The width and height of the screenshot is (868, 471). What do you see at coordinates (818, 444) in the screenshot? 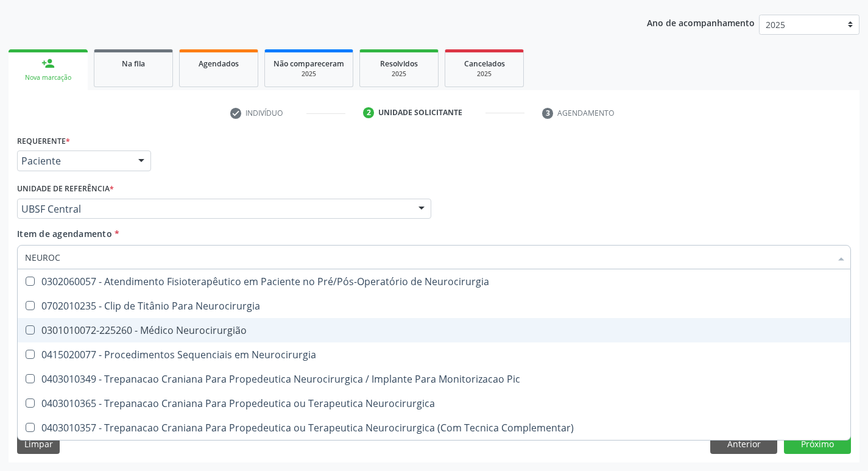
I see `button: Próximo` at bounding box center [818, 444].